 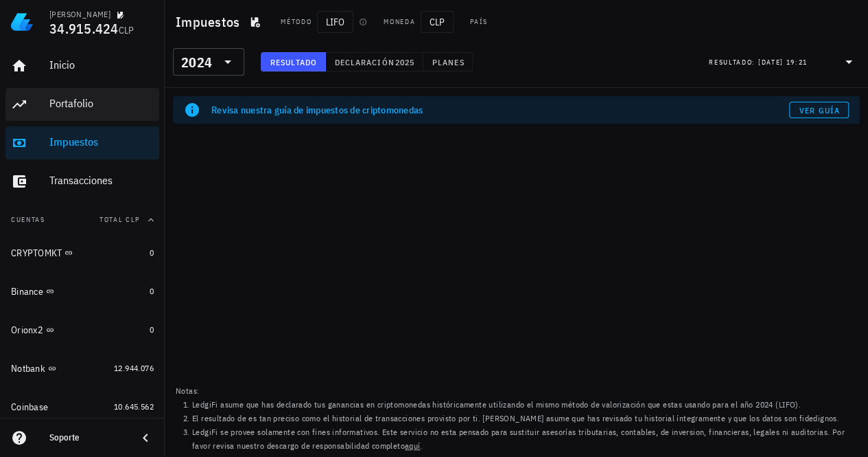 What do you see at coordinates (525, 404) in the screenshot?
I see `li: LedgiFi asume que has declarado tus ganancias en criptomonedas históricamente utilizando el mismo...` at bounding box center [525, 404].